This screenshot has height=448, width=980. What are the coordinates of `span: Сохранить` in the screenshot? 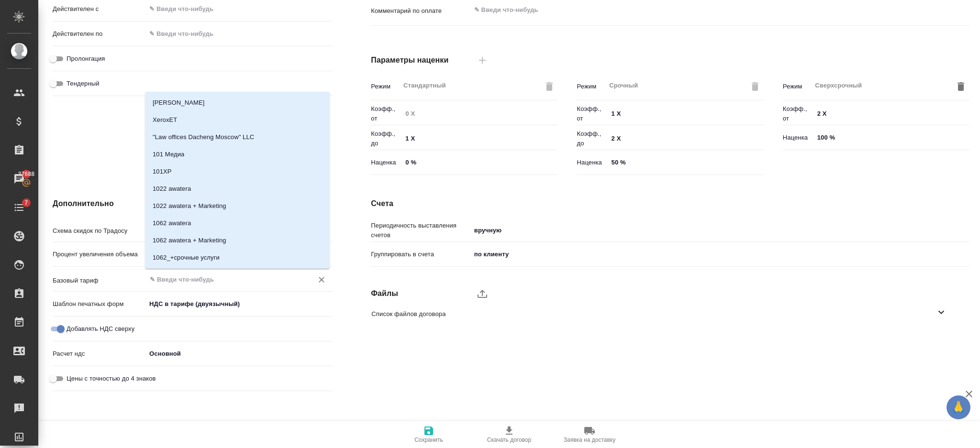 It's located at (429, 440).